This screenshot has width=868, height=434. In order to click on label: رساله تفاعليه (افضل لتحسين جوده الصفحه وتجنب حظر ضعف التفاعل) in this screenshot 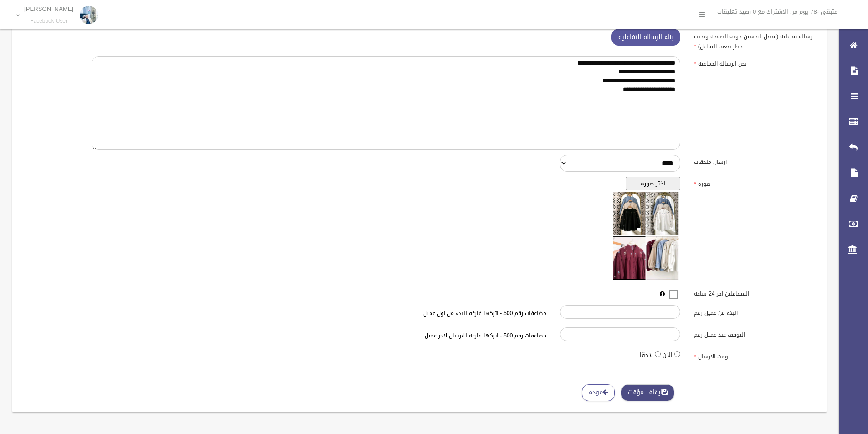, I will do `click(754, 40)`.